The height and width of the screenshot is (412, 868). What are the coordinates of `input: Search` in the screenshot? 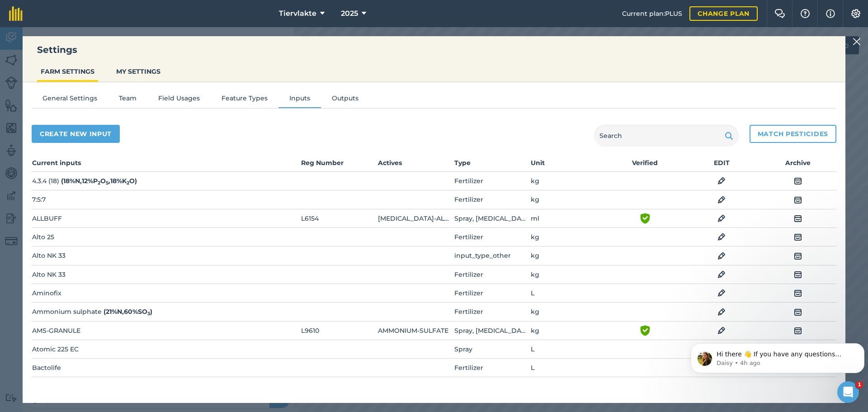 It's located at (666, 136).